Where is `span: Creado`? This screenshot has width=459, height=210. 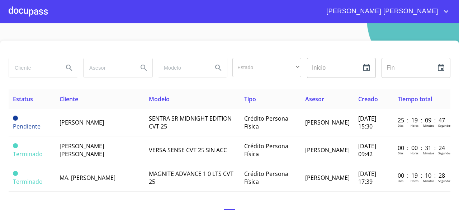 span: Creado is located at coordinates (368, 99).